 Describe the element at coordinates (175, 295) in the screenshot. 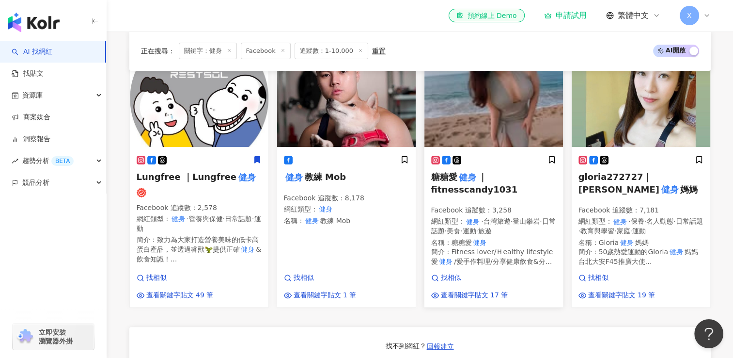

I see `a: 查看關鍵字貼文 49 筆` at that location.